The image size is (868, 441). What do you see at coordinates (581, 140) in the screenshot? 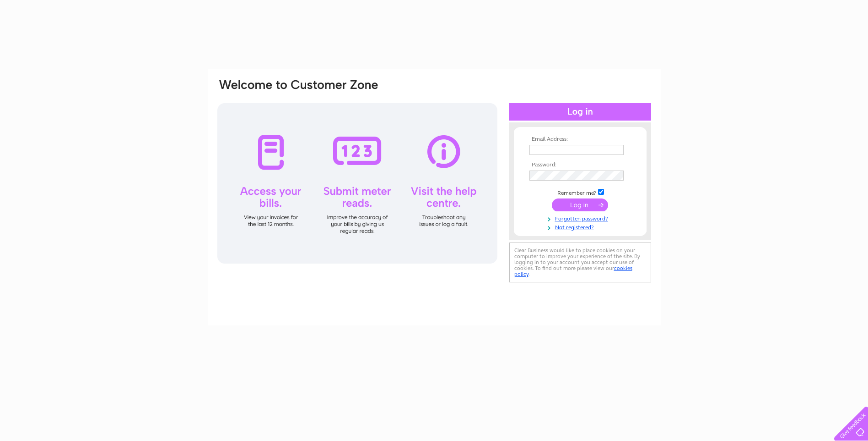
I see `th: Email Address:` at bounding box center [581, 140].